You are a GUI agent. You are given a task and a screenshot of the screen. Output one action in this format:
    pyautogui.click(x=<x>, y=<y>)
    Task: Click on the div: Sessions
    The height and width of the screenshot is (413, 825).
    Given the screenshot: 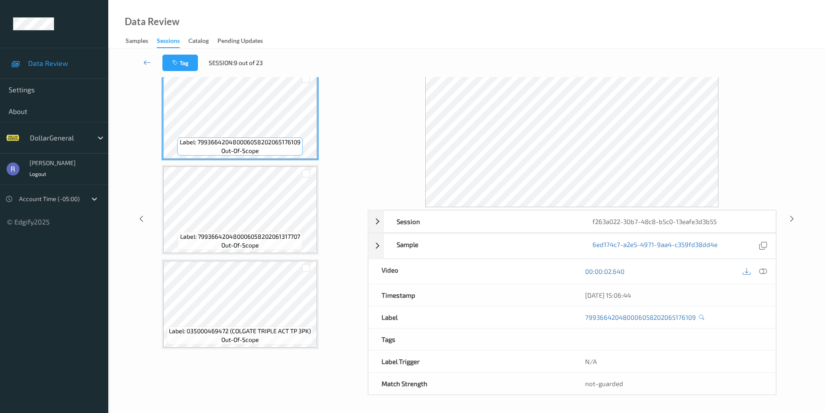 What is the action you would take?
    pyautogui.click(x=168, y=42)
    